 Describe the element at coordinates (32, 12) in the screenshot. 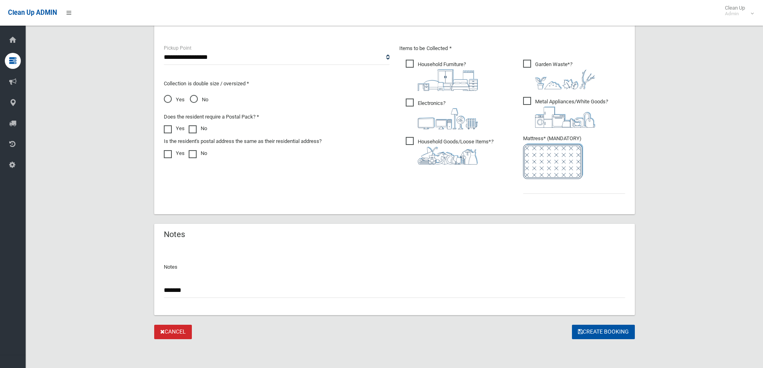

I see `span: Clean Up ADMIN` at that location.